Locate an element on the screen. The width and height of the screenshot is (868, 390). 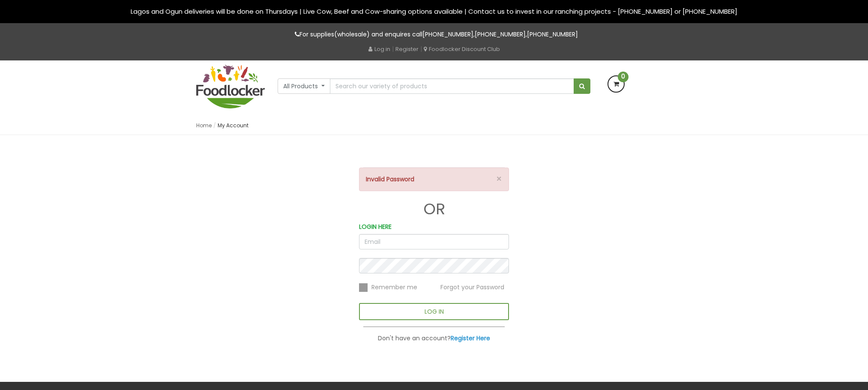
img: FoodLocker is located at coordinates (231, 87).